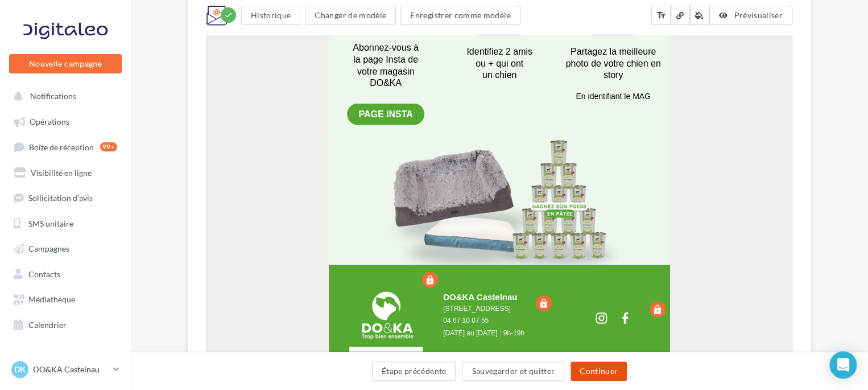 This screenshot has width=868, height=390. Describe the element at coordinates (66, 370) in the screenshot. I see `a: DK DO&KA Castelnau` at that location.